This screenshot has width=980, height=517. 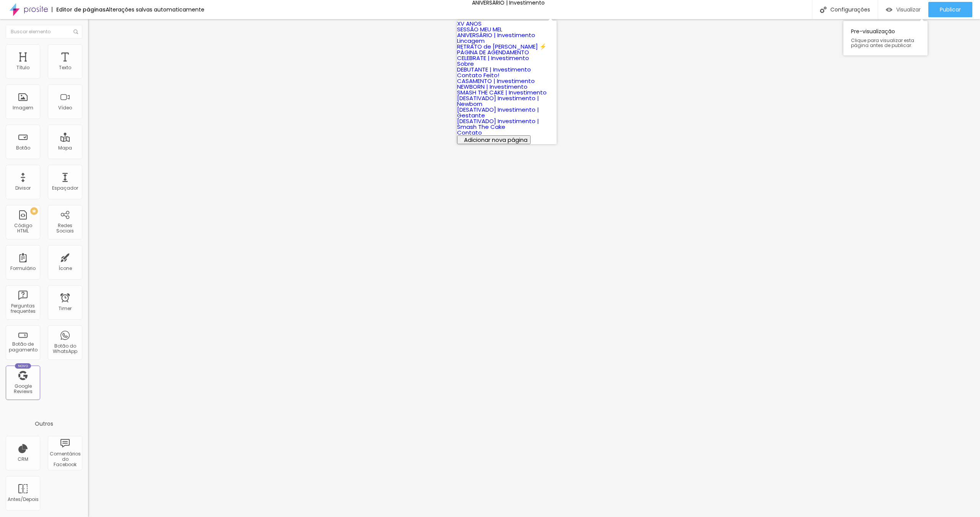 I want to click on button: Visualizar, so click(x=903, y=10).